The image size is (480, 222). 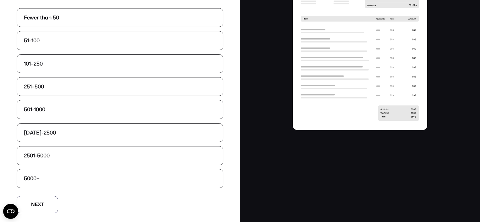 What do you see at coordinates (37, 205) in the screenshot?
I see `button: Next question` at bounding box center [37, 205].